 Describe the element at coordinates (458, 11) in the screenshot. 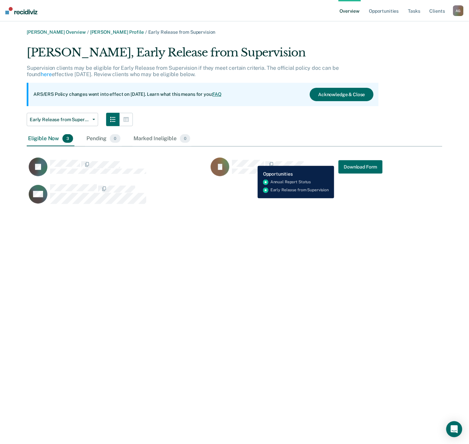

I see `div: A G` at that location.